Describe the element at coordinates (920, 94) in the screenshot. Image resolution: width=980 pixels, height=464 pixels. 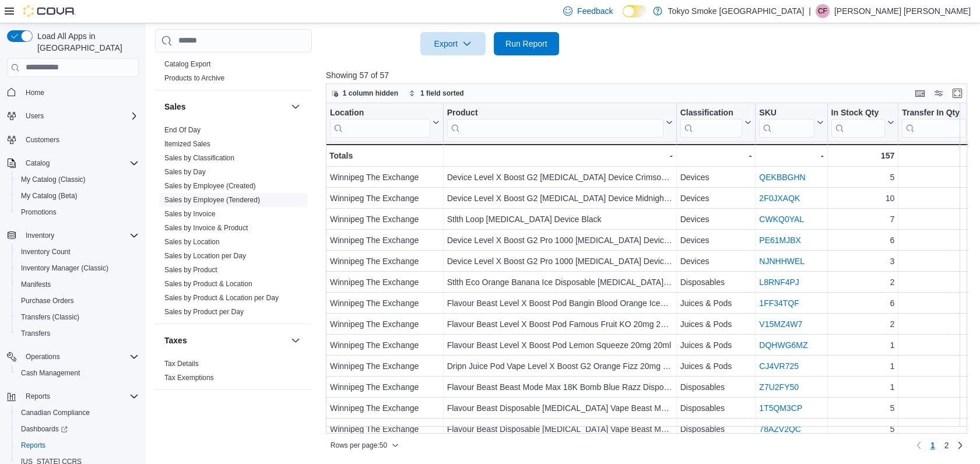
I see `button: Keyboard shortcuts` at that location.